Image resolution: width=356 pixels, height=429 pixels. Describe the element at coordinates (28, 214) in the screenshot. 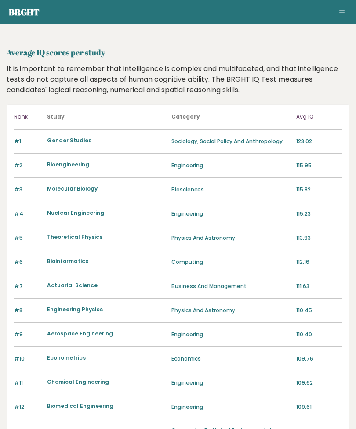

I see `p: #4` at that location.